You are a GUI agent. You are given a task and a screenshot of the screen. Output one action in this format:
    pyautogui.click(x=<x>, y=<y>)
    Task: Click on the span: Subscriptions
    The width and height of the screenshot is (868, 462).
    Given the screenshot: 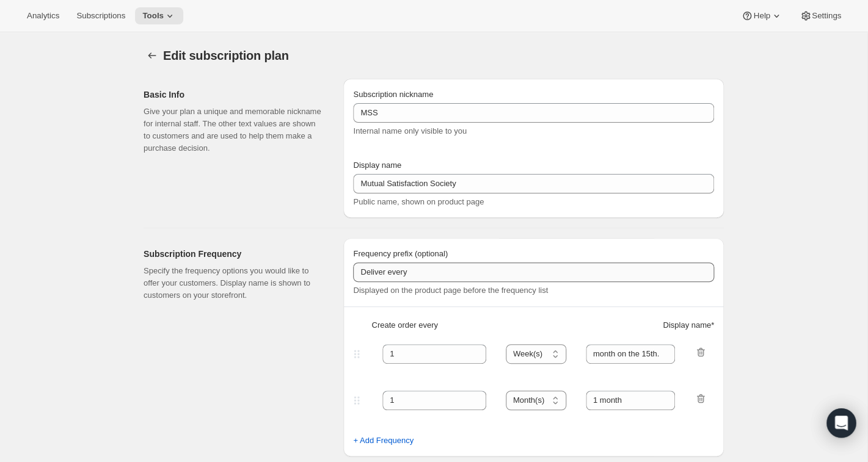 What is the action you would take?
    pyautogui.click(x=100, y=16)
    